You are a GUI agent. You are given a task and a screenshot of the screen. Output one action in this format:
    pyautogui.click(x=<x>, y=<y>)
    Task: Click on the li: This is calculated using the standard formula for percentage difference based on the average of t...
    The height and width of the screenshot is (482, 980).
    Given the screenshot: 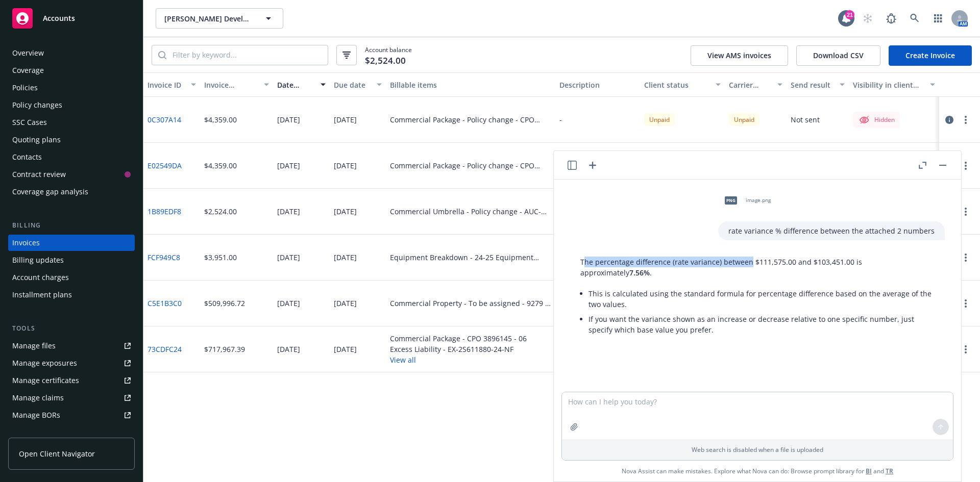 What is the action you would take?
    pyautogui.click(x=762, y=299)
    